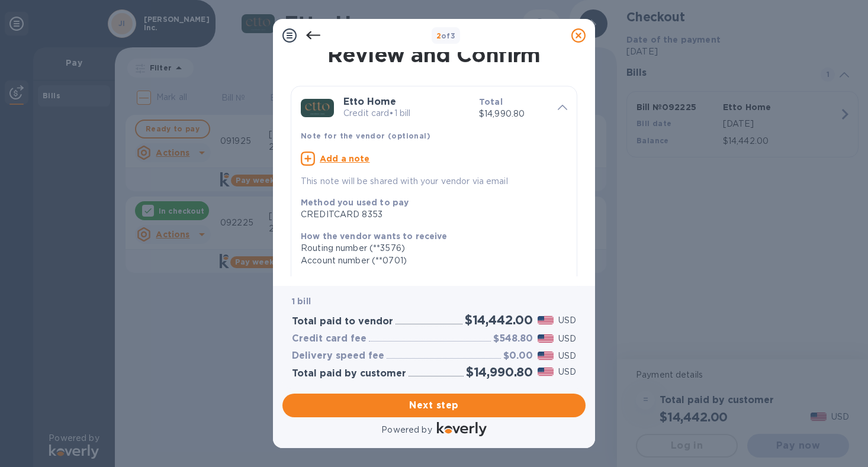  I want to click on span: 2, so click(439, 35).